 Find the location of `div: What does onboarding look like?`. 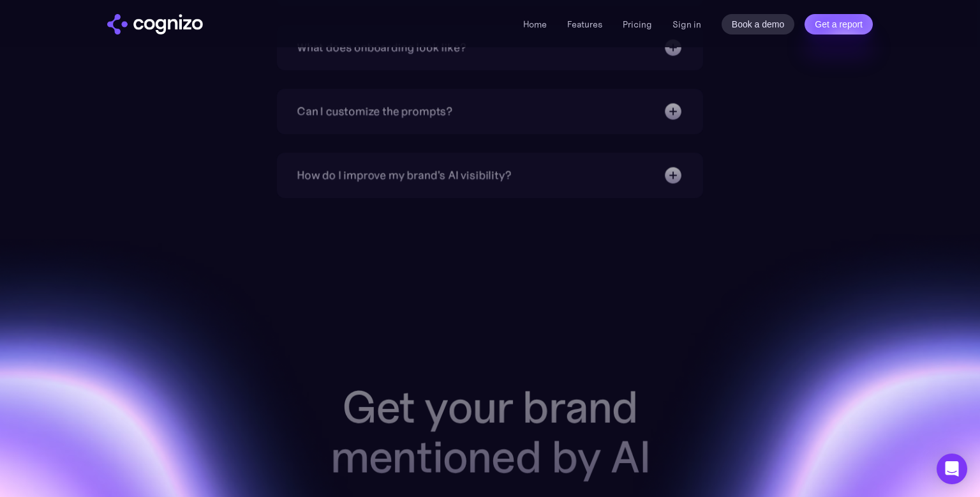

div: What does onboarding look like? is located at coordinates (381, 47).